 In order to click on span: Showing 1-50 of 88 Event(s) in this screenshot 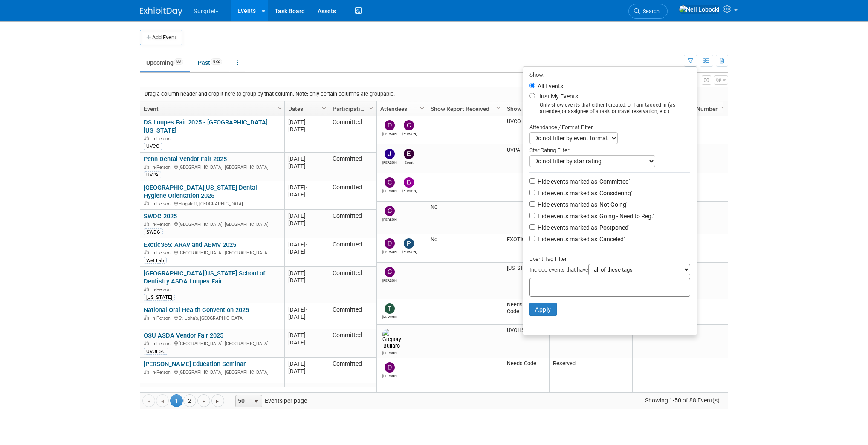, I will do `click(683, 400)`.